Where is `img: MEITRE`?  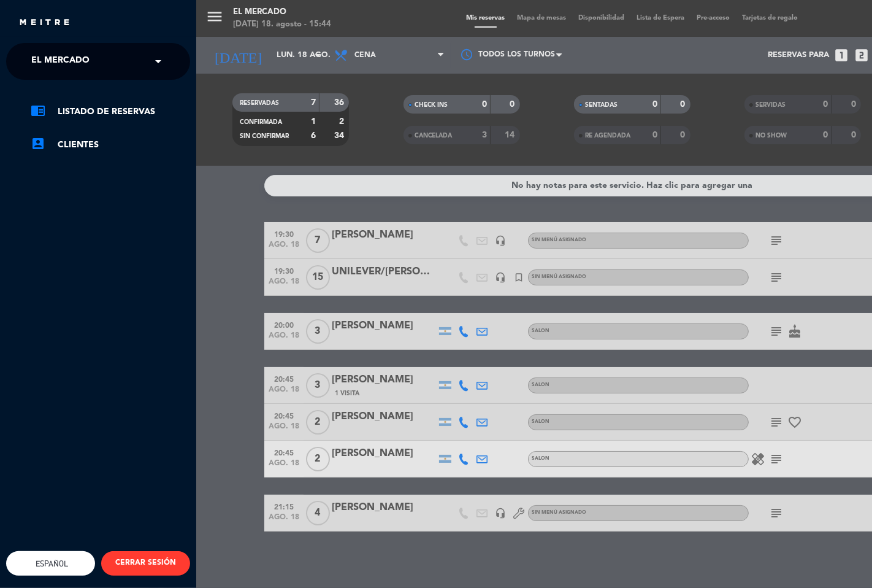
img: MEITRE is located at coordinates (44, 23).